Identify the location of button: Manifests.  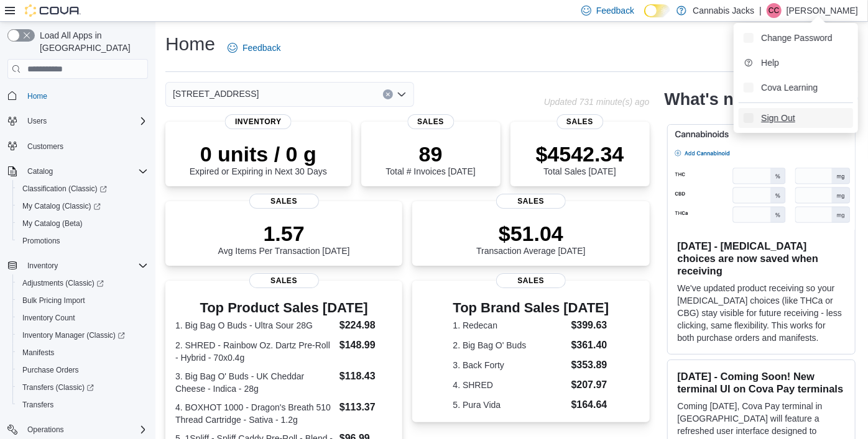
(82, 353).